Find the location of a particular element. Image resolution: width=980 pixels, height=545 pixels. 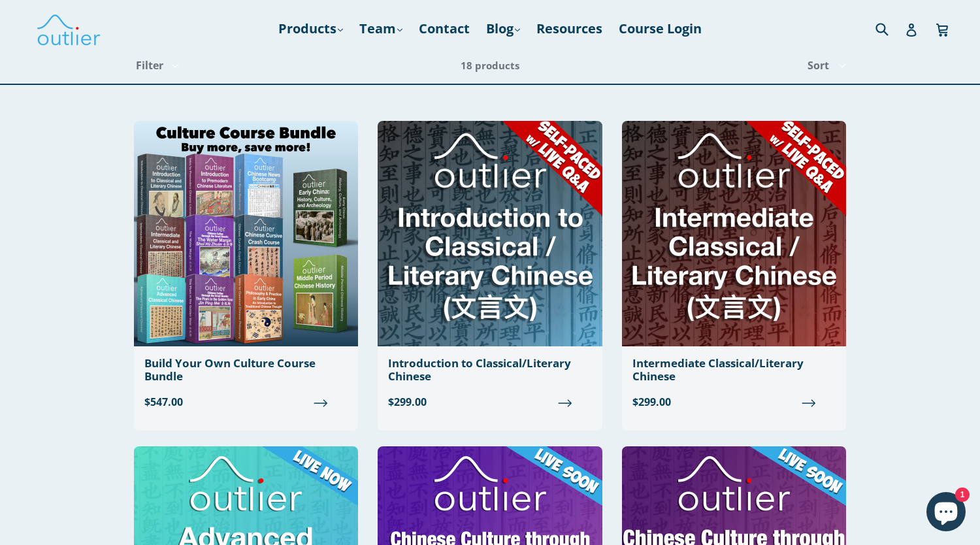

span: $547.00 is located at coordinates (245, 402).